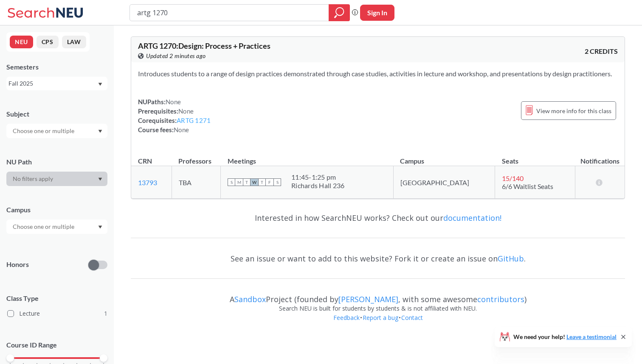 This screenshot has width=642, height=364. What do you see at coordinates (106, 314) in the screenshot?
I see `span: 1` at bounding box center [106, 314].